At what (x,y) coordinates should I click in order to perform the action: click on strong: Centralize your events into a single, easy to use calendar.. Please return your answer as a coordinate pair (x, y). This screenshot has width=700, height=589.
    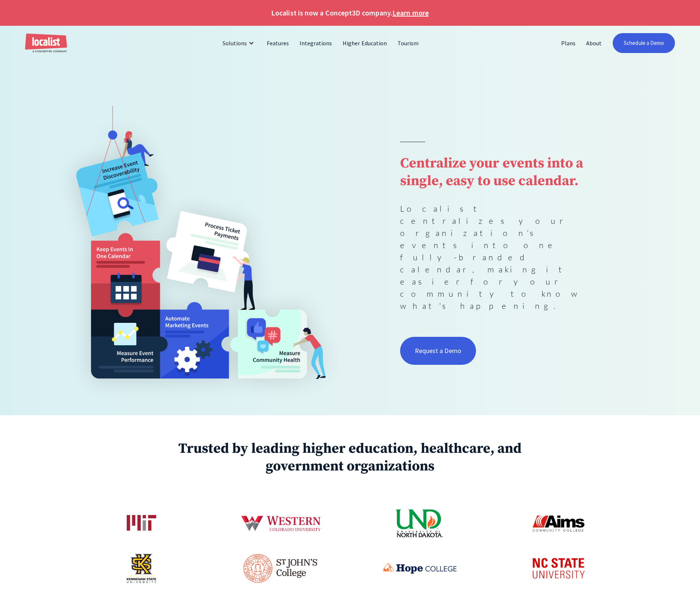
    Looking at the image, I should click on (491, 172).